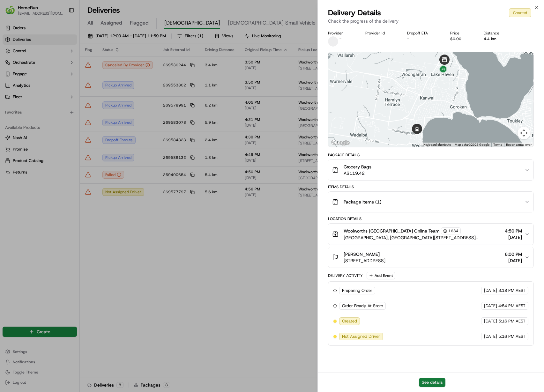  Describe the element at coordinates (497, 145) in the screenshot. I see `a: Terms (opens in new tab)` at that location.